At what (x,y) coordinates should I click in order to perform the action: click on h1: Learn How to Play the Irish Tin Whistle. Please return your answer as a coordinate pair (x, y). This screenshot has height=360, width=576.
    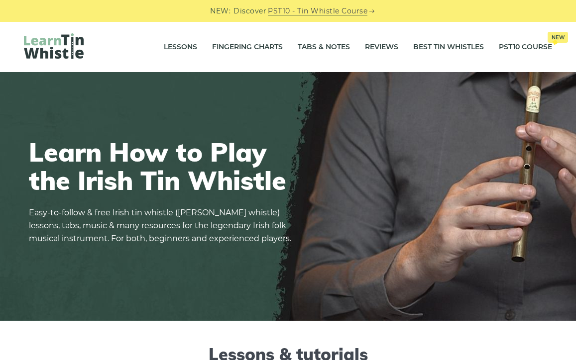
    Looking at the image, I should click on (163, 166).